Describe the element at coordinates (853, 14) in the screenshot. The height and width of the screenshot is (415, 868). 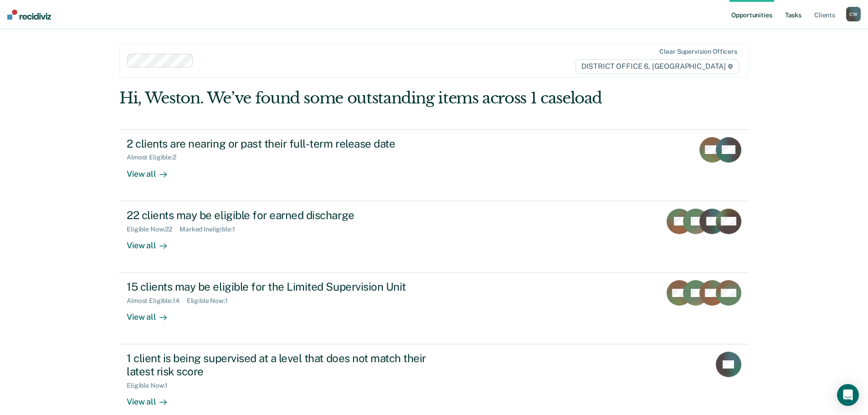
I see `button: CW` at that location.